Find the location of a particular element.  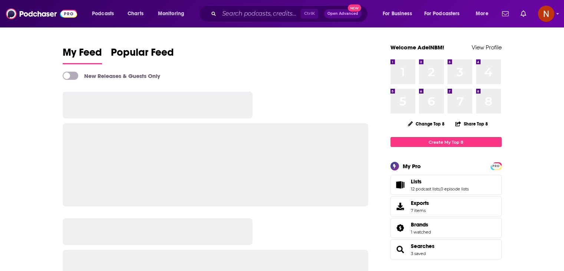

button: Change Top 8 is located at coordinates (426, 123).